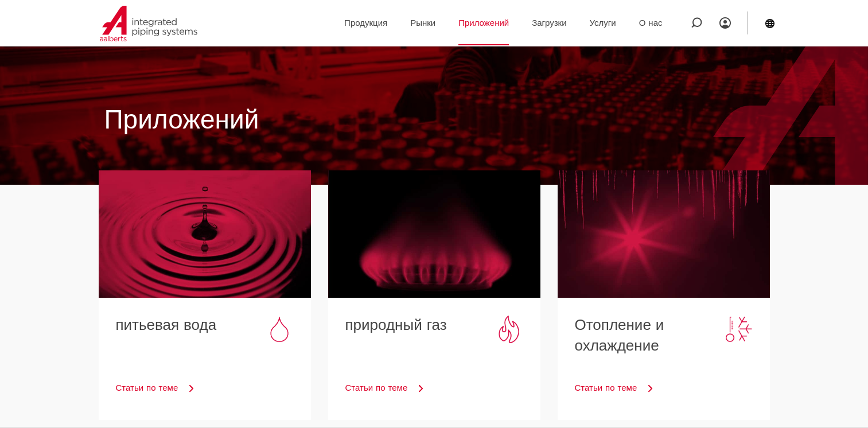 The width and height of the screenshot is (868, 428). I want to click on font: Услуги, so click(603, 23).